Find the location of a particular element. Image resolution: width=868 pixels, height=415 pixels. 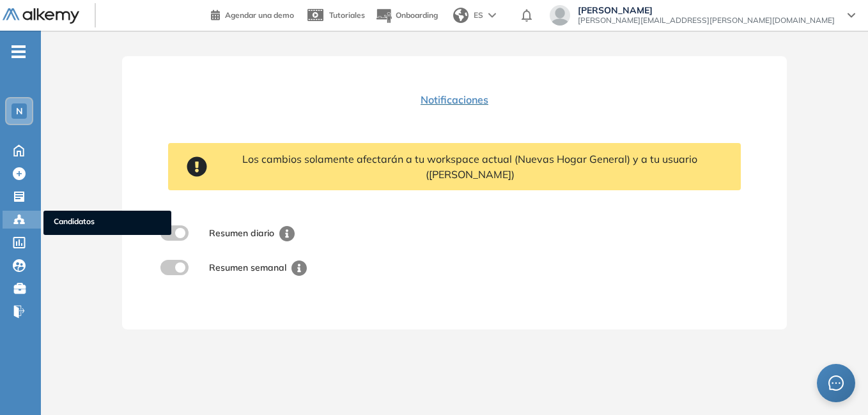

button: Resumen semanal is located at coordinates (255, 268).